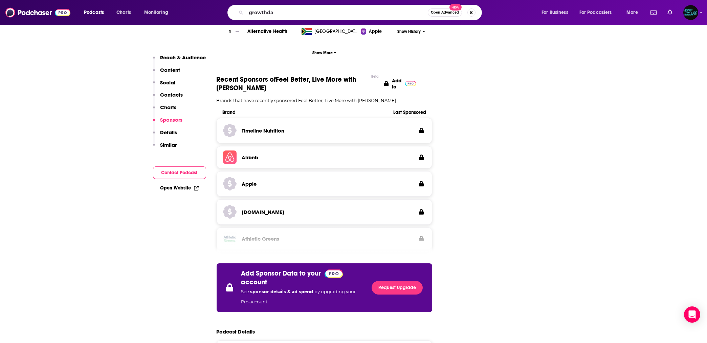  I want to click on span: Alternative Health, so click(267, 31).